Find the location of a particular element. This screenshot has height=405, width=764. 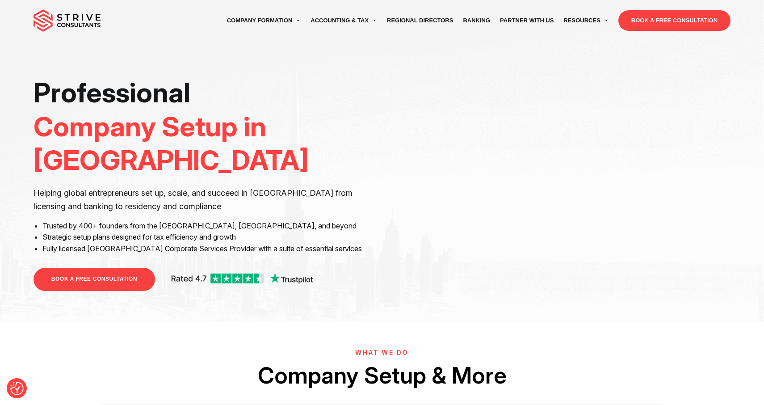

li: Strategic setup plans designed for tax efficiency and growth is located at coordinates (209, 237).